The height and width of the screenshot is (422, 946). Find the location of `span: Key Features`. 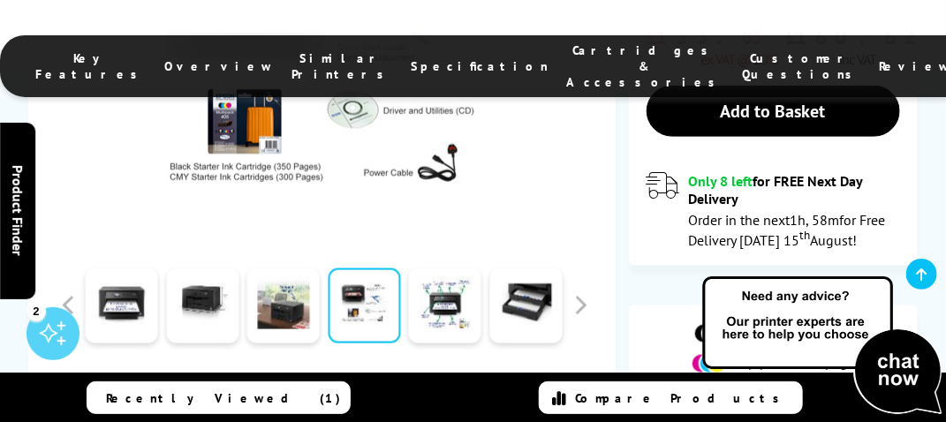

span: Key Features is located at coordinates (91, 66).